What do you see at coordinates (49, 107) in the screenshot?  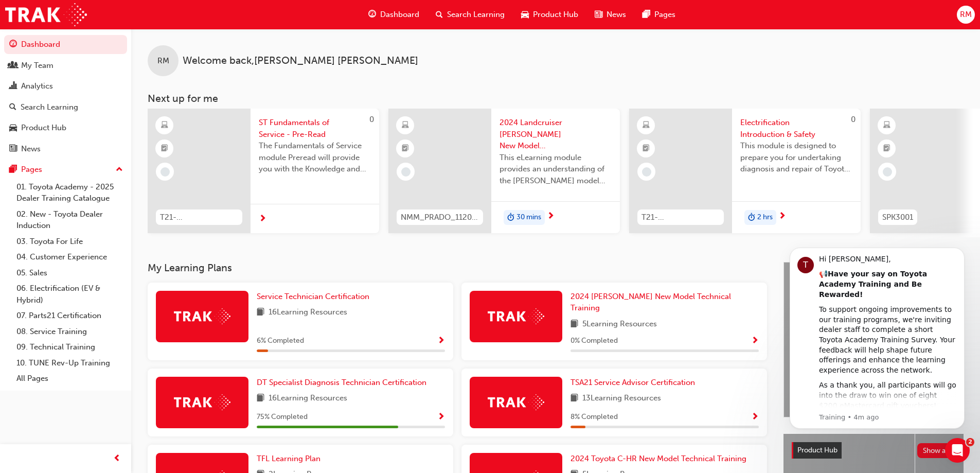 I see `div: Search Learning` at bounding box center [49, 107].